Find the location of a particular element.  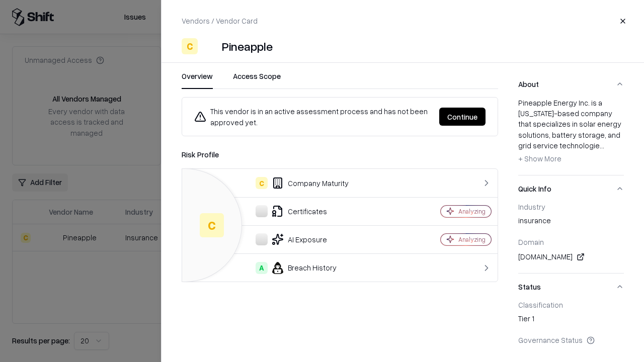

p: Vendors / Vendor Card is located at coordinates (219, 21).